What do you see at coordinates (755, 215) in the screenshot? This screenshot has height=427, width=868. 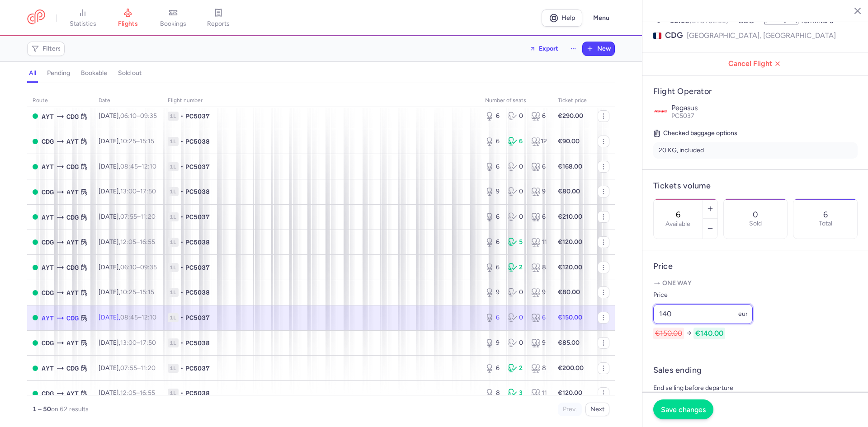 I see `p: 0` at bounding box center [755, 215].